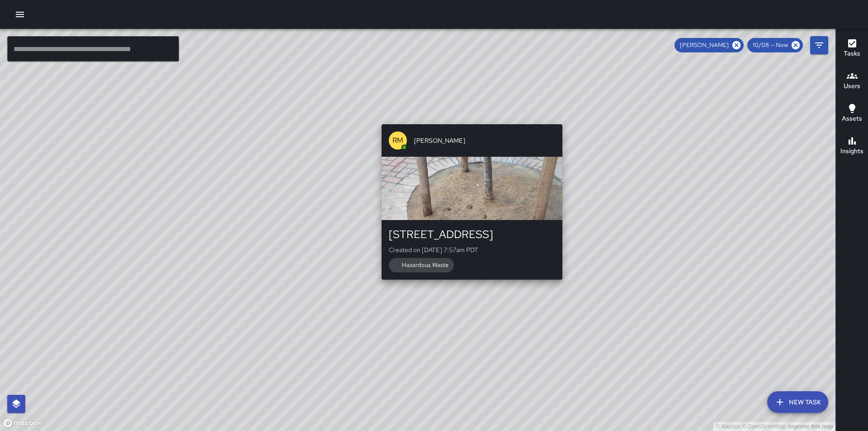 The image size is (868, 431). Describe the element at coordinates (425, 265) in the screenshot. I see `span: Hazardous Waste` at that location.